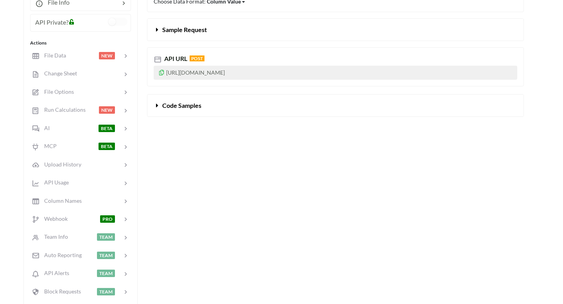 This screenshot has height=304, width=563. Describe the element at coordinates (81, 43) in the screenshot. I see `div: Actions` at that location.